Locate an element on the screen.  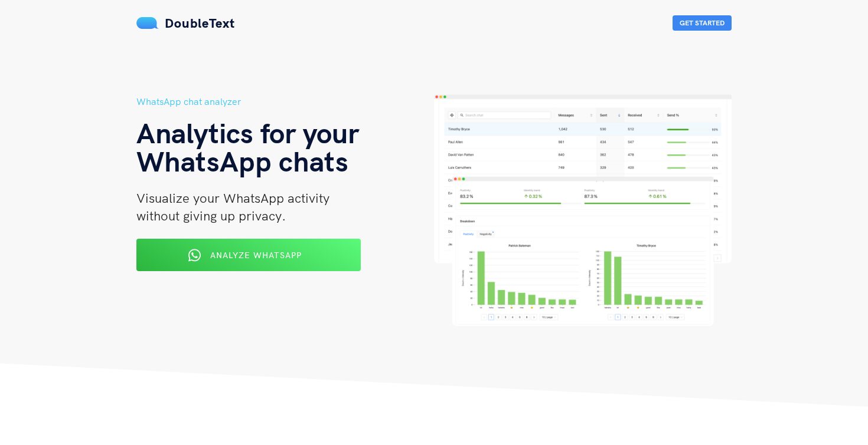
span: without giving up privacy. is located at coordinates (211, 216).